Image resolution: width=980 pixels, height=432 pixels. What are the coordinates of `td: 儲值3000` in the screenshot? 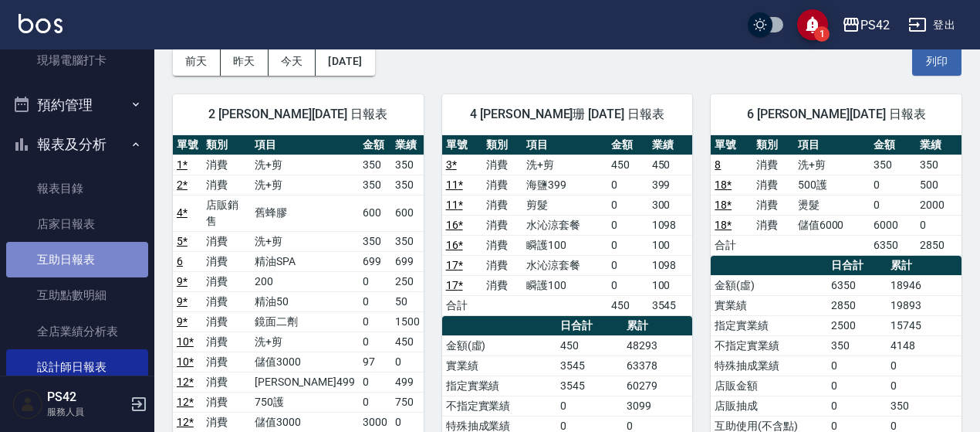 It's located at (305, 422).